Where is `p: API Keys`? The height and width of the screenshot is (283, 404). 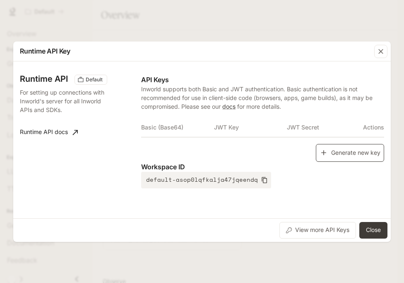
p: API Keys is located at coordinates (263, 80).